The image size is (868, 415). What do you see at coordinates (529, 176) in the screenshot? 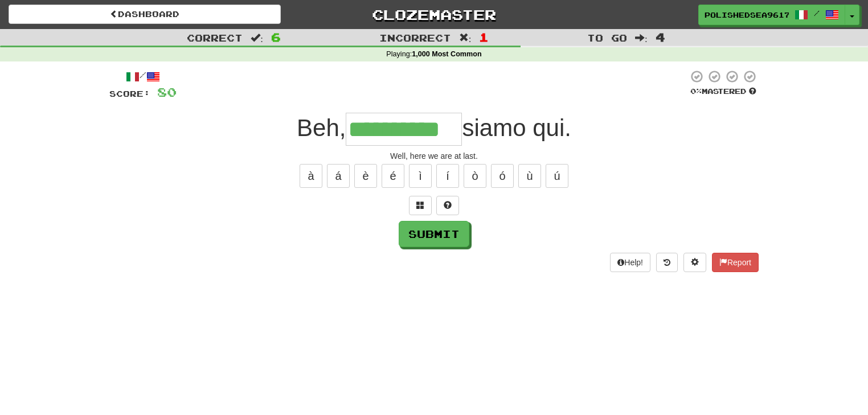
I see `button: ù` at bounding box center [529, 176].